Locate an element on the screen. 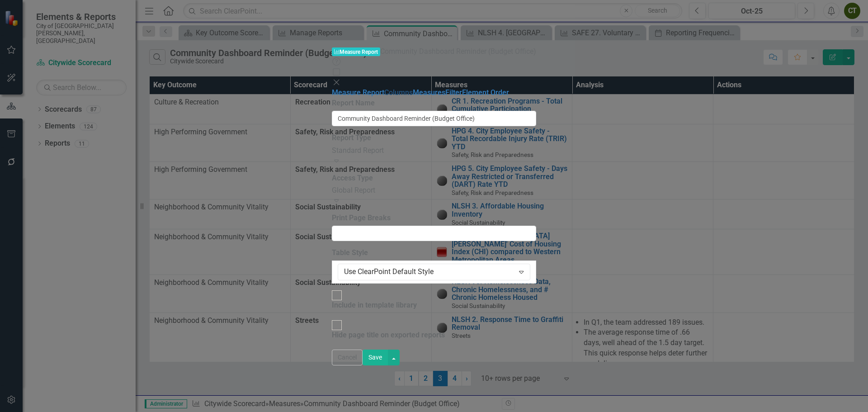 The width and height of the screenshot is (868, 412). a: Columns is located at coordinates (399, 93).